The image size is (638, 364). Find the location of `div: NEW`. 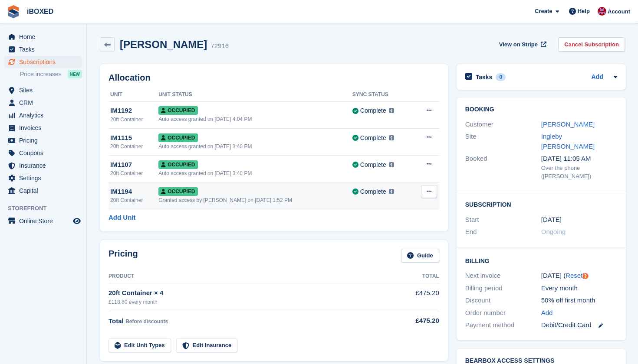

div: NEW is located at coordinates (75, 74).